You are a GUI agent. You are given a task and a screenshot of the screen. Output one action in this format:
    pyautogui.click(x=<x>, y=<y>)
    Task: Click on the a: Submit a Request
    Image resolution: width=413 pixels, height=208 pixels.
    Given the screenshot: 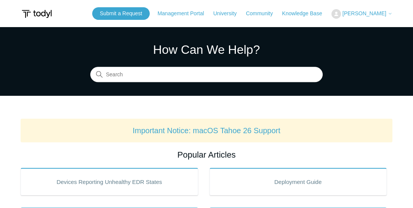 What is the action you would take?
    pyautogui.click(x=121, y=13)
    